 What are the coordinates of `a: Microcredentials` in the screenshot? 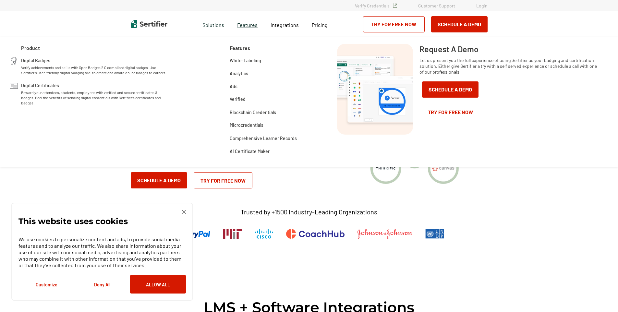 It's located at (247, 125).